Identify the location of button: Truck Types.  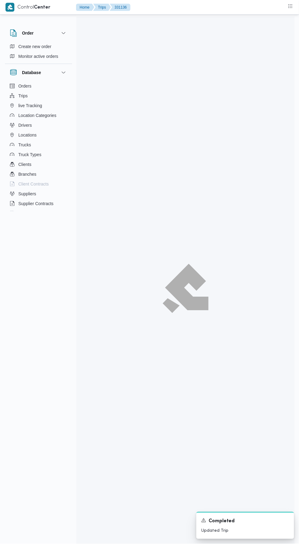
(39, 154).